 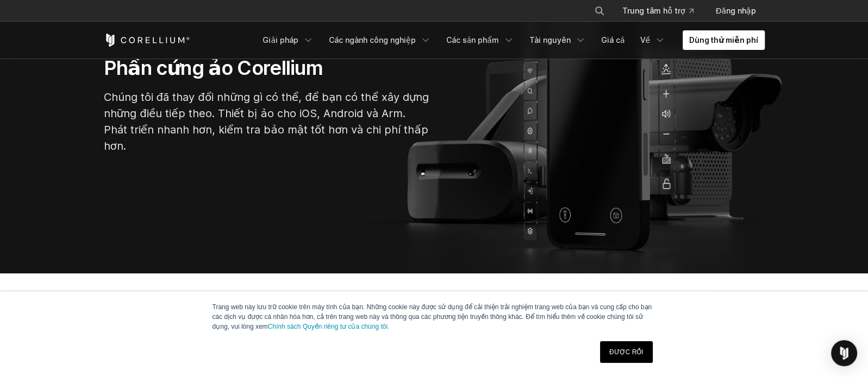 What do you see at coordinates (373, 40) in the screenshot?
I see `font: Các ngành công nghiệp` at bounding box center [373, 40].